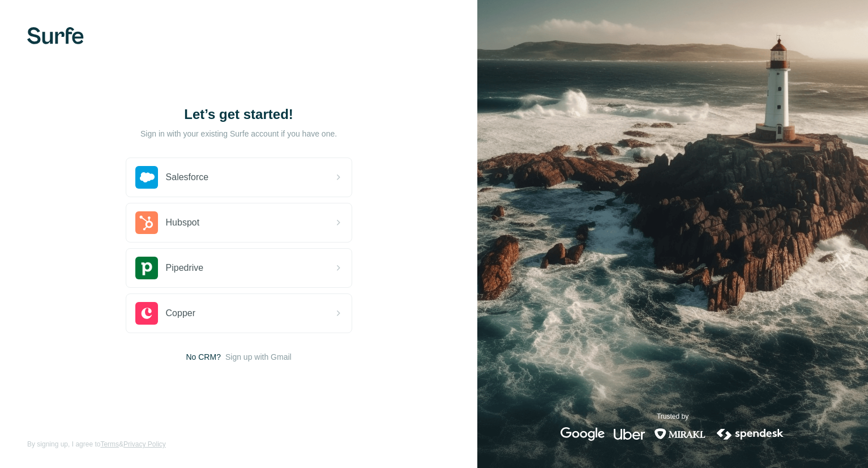  What do you see at coordinates (181, 313) in the screenshot?
I see `span: Copper` at bounding box center [181, 313].